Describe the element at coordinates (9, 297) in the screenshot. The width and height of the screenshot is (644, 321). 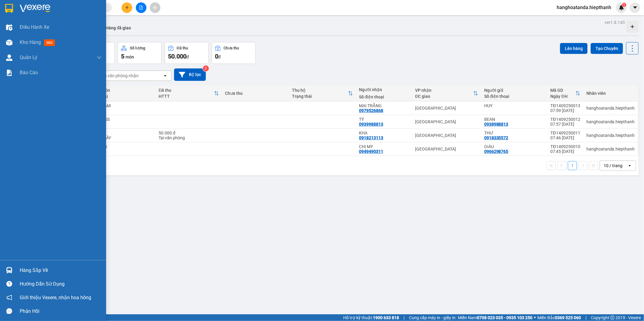
I see `span: notification` at that location.